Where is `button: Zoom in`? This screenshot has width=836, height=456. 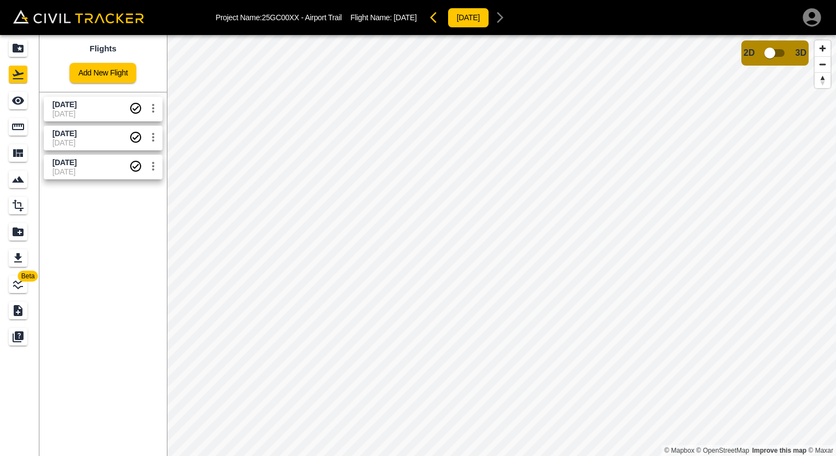
button: Zoom in is located at coordinates (822, 48).